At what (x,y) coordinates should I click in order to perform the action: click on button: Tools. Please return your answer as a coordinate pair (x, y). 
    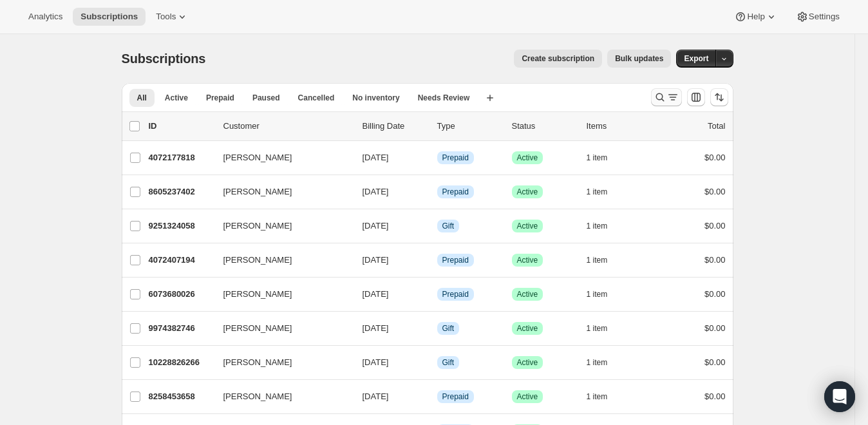
    Looking at the image, I should click on (172, 17).